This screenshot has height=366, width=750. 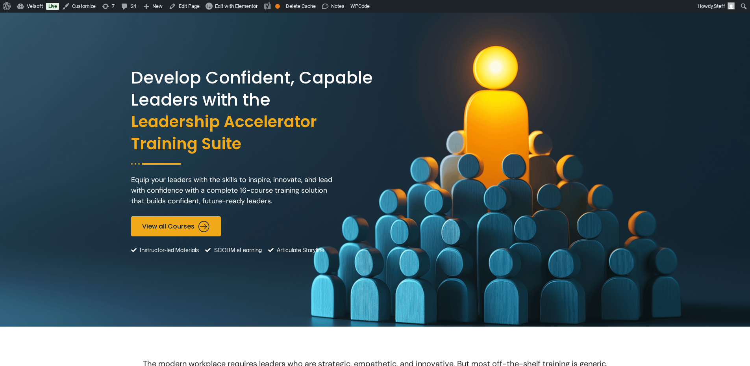 I want to click on a: Live, so click(x=52, y=6).